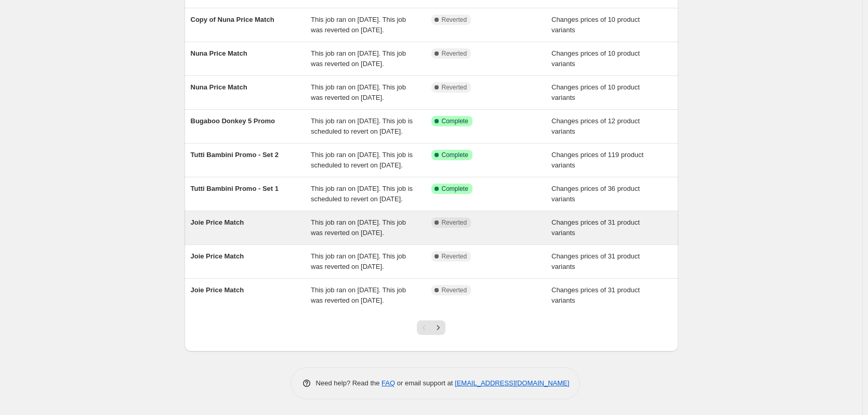 This screenshot has height=415, width=868. What do you see at coordinates (425, 383) in the screenshot?
I see `span: or email support at` at bounding box center [425, 383].